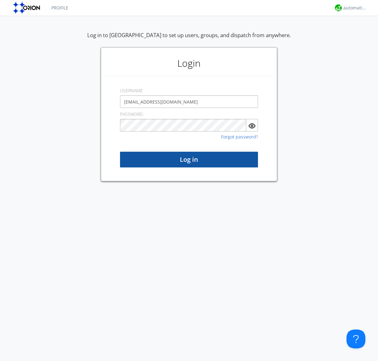 The height and width of the screenshot is (361, 378). What do you see at coordinates (239, 137) in the screenshot?
I see `a: Forgot password?` at bounding box center [239, 137].